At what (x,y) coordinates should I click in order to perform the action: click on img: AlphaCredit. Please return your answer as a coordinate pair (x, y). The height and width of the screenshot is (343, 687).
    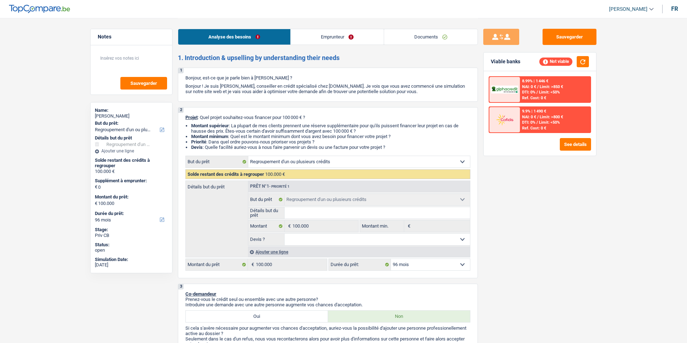
    Looking at the image, I should click on (505, 89).